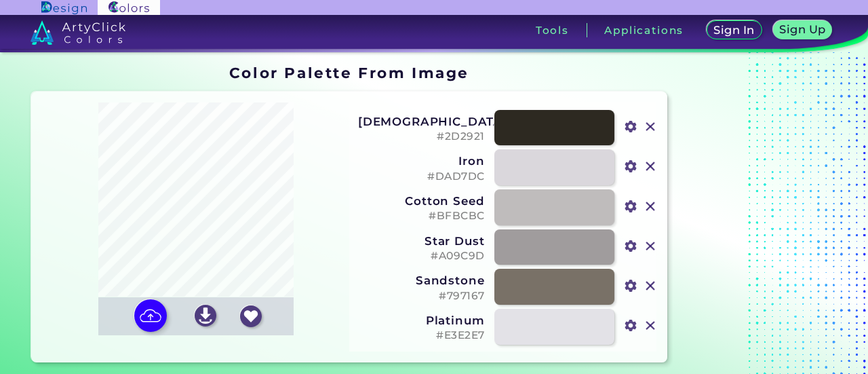  I want to click on h3: Star Dust, so click(421, 241).